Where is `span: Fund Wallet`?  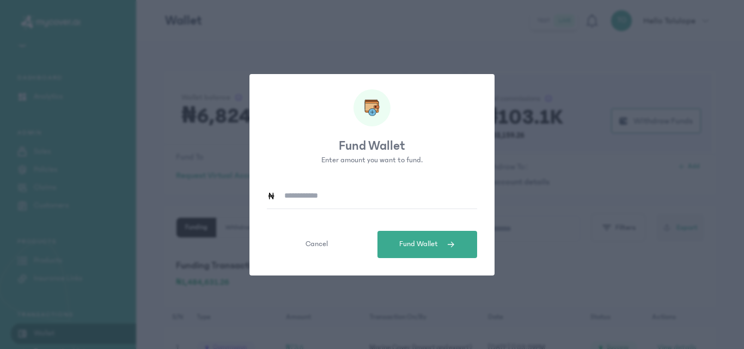
span: Fund Wallet is located at coordinates (418, 244).